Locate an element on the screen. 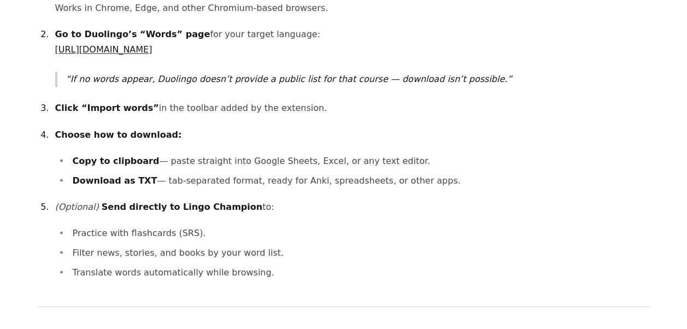  strong: Send directly to Lingo Champion is located at coordinates (182, 206).